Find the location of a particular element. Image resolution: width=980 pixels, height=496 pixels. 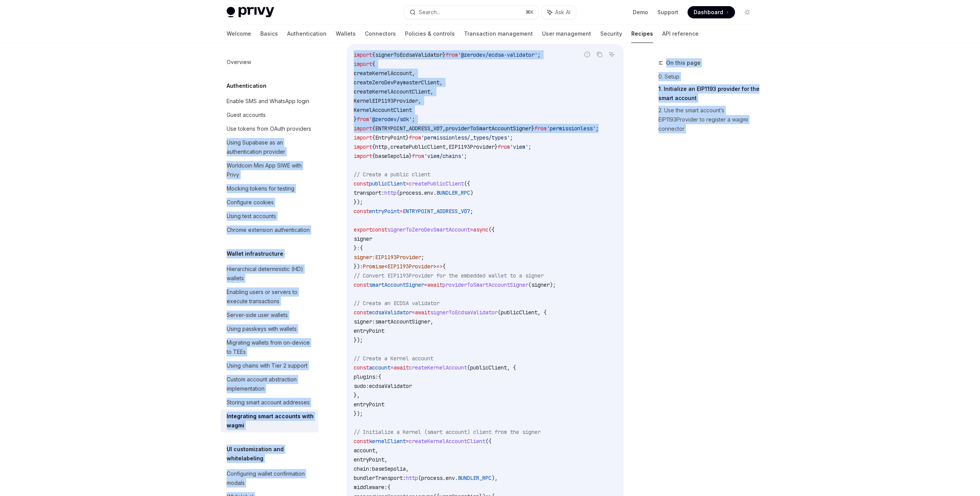

span: Promise is located at coordinates (373, 267).